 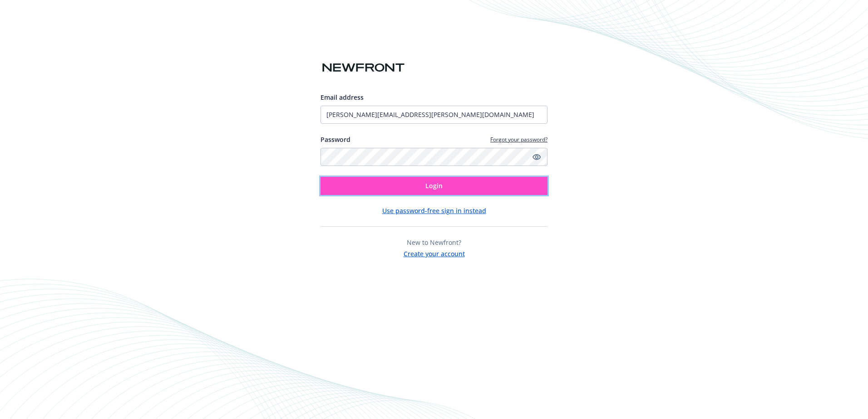 What do you see at coordinates (434, 210) in the screenshot?
I see `button: Use password-free sign in instead` at bounding box center [434, 210].